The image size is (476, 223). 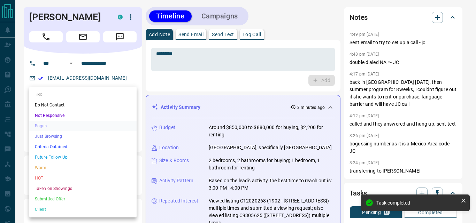 I want to click on li: Do Not Contact, so click(x=83, y=105).